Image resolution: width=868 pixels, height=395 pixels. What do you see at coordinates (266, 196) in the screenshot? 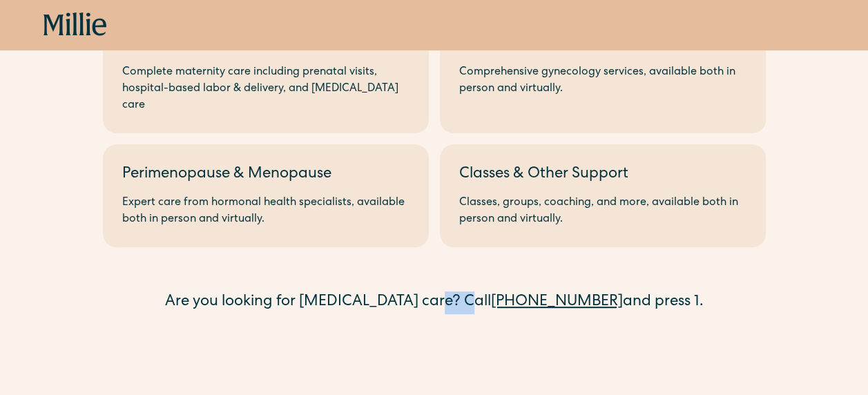
I see `a: Perimenopause & MenopauseExpert care from hormonal health specialists, available both in person a...` at bounding box center [266, 196].